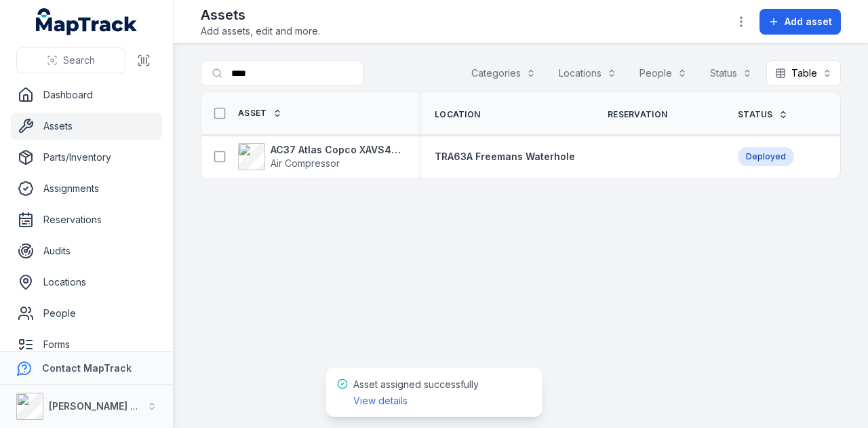 The width and height of the screenshot is (868, 428). What do you see at coordinates (261, 15) in the screenshot?
I see `h2: Assets` at bounding box center [261, 15].